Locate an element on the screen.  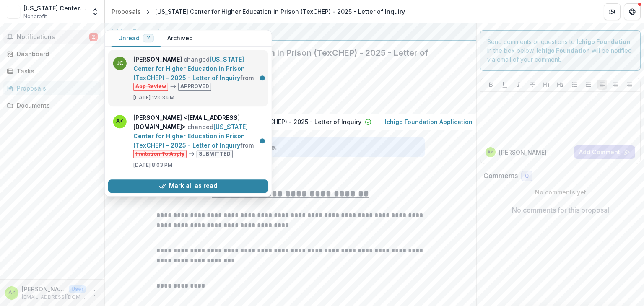
button: Italicize is located at coordinates (519, 85).